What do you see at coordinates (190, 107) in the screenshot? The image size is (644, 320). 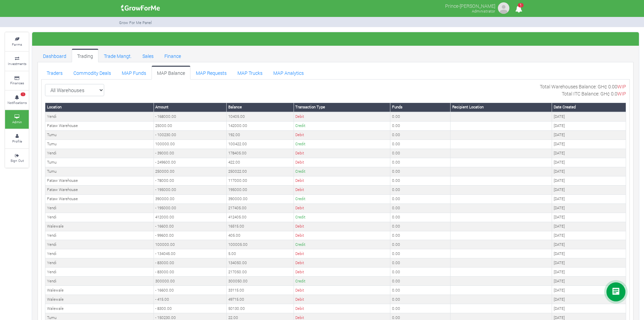 I see `th: Amount` at bounding box center [190, 107].